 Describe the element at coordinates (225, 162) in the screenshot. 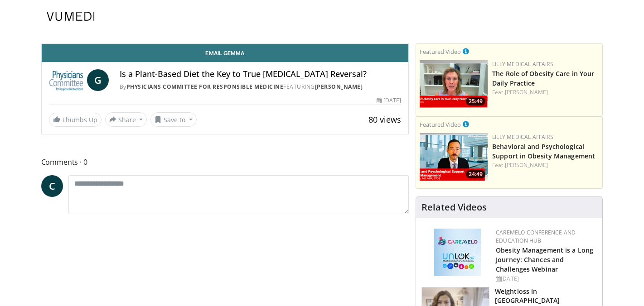

I see `span: Comments 0` at that location.